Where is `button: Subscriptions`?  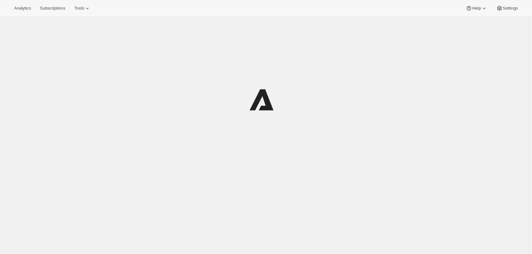
button: Subscriptions is located at coordinates (53, 8).